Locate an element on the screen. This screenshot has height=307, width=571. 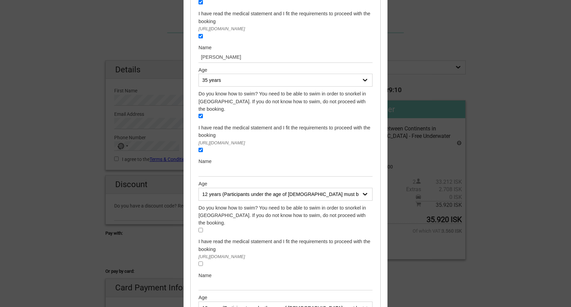
button: Open LiveChat chat widget is located at coordinates (82, 15).